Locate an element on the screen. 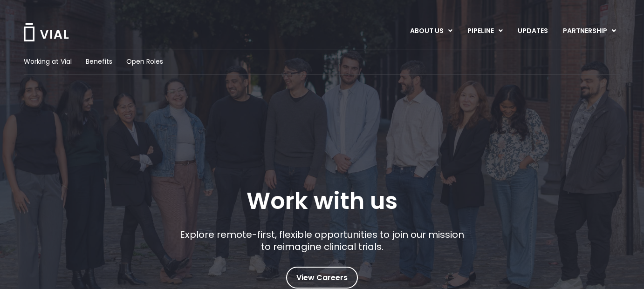 The image size is (644, 289). span: Open Roles is located at coordinates (145, 61).